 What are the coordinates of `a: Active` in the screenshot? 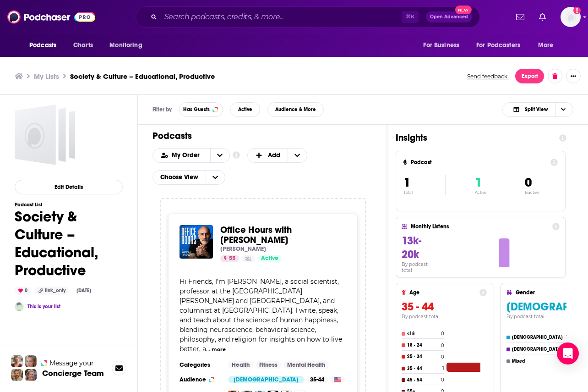 It's located at (270, 258).